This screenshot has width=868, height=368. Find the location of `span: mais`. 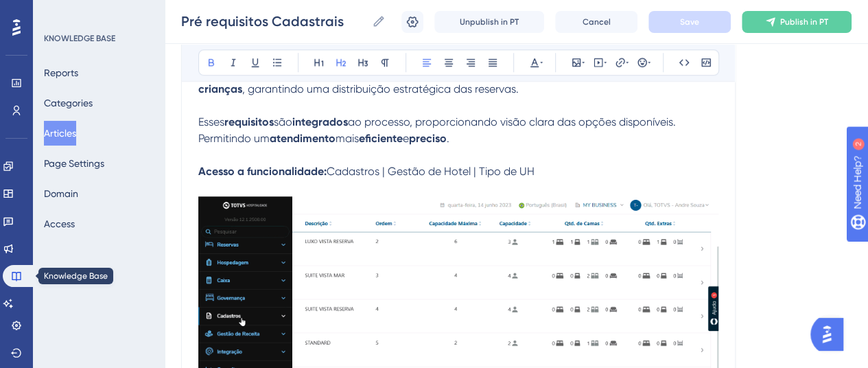

span: mais is located at coordinates (347, 138).